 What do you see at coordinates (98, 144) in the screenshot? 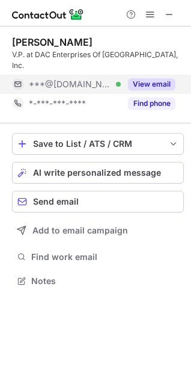
I see `div: Save to List / ATS / CRM` at bounding box center [98, 144].